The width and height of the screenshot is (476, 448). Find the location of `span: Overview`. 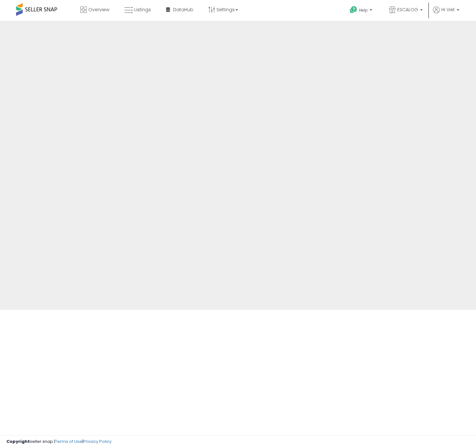

span: Overview is located at coordinates (99, 10).